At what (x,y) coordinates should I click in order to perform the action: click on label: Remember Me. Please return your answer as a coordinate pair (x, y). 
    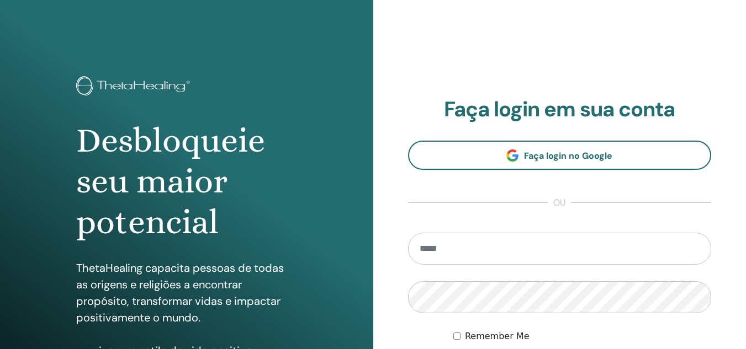
    Looking at the image, I should click on (497, 337).